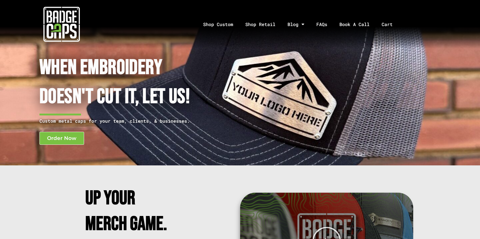 The height and width of the screenshot is (239, 480). I want to click on p: Custom metal caps for your team, clients, & businesses., so click(126, 121).